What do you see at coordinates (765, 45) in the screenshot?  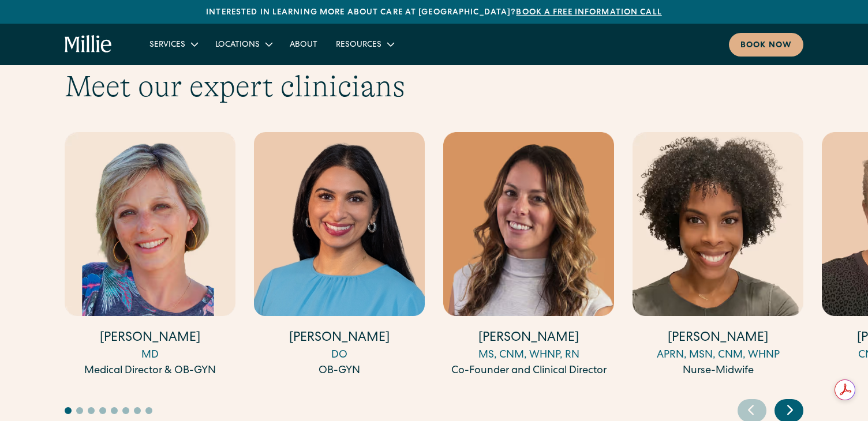 I see `div: Book now` at bounding box center [765, 45].